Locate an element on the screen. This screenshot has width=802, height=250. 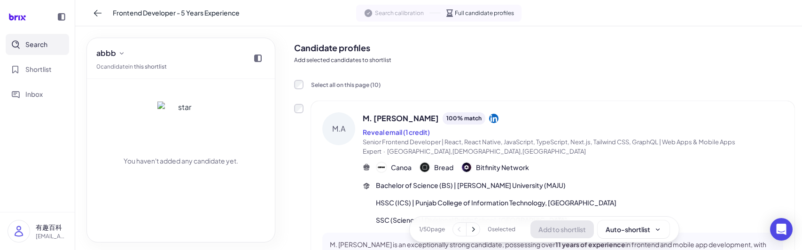
span: 0 selected is located at coordinates (501, 229).